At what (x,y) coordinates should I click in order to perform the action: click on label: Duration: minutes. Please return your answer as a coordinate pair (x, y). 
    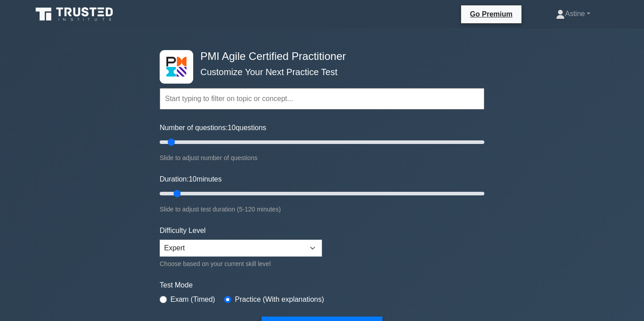
    Looking at the image, I should click on (190, 180).